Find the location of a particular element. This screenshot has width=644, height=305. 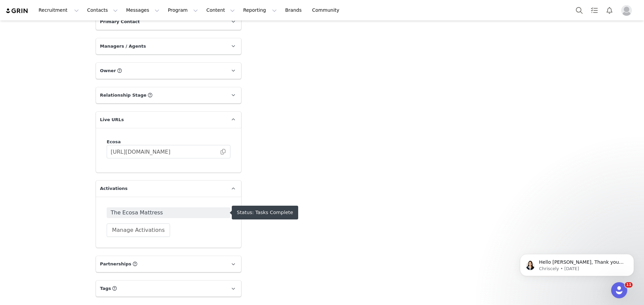

span: Primary Contact is located at coordinates (120, 22).